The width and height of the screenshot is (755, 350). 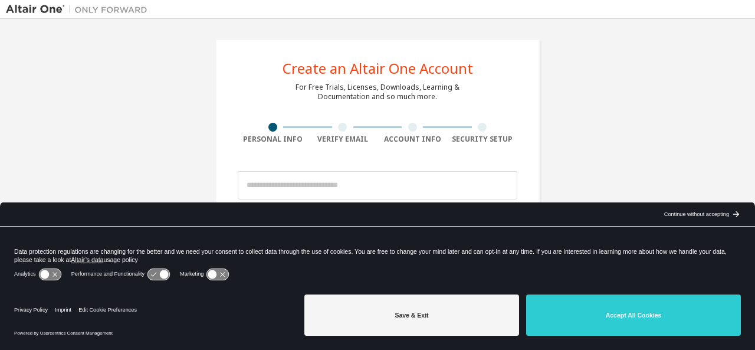 I want to click on img: Altair One, so click(x=80, y=9).